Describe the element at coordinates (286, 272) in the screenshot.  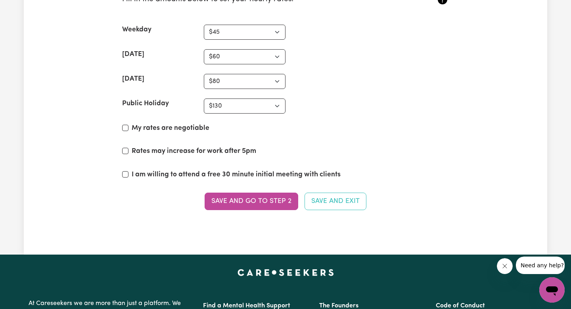
I see `a: Careseekers home page` at that location.